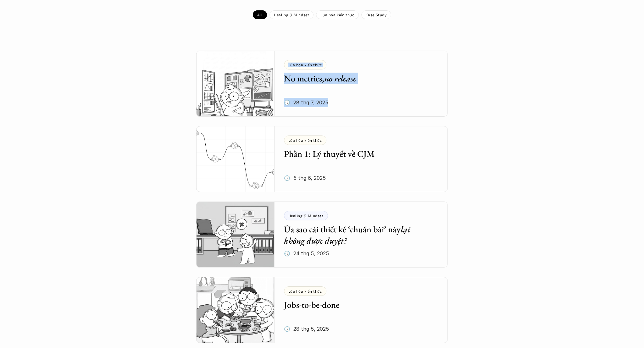  I want to click on a: Lúa hóa kiến thứcPhần 1: Lý thuyết về CJM🕔 5 thg 6, 2025, so click(322, 159).